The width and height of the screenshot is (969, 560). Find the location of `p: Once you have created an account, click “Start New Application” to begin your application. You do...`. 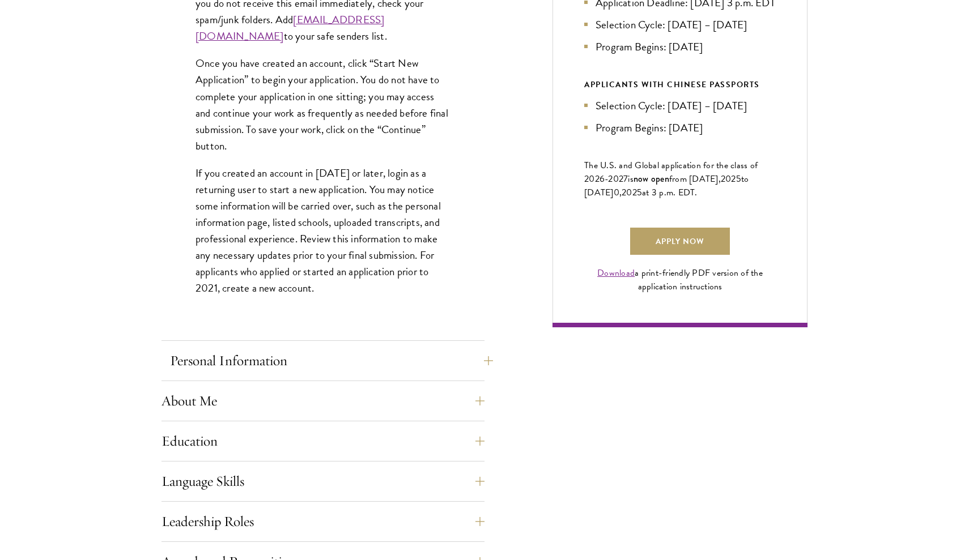

p: Once you have created an account, click “Start New Application” to begin your application. You do... is located at coordinates (323, 104).